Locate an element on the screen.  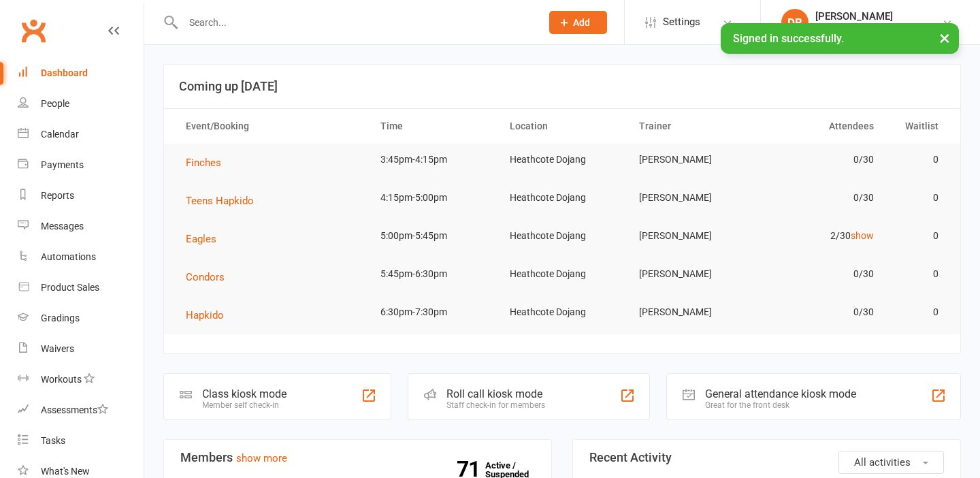
button: Finches is located at coordinates (208, 163).